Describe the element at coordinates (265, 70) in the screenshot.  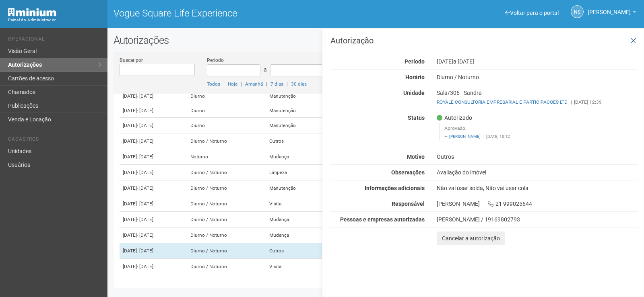
I see `span: a` at that location.